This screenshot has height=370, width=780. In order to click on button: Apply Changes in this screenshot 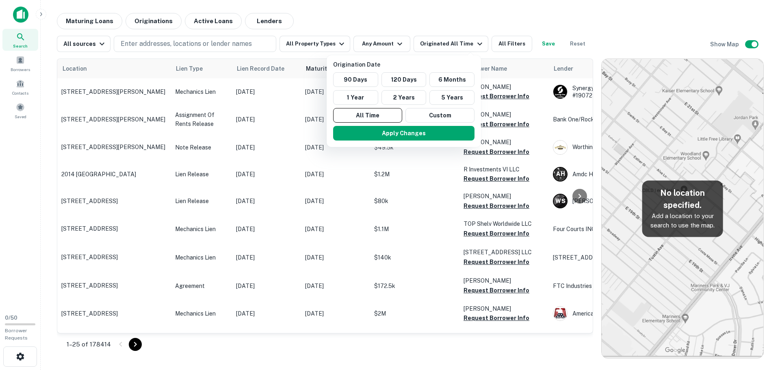, I will do `click(404, 133)`.